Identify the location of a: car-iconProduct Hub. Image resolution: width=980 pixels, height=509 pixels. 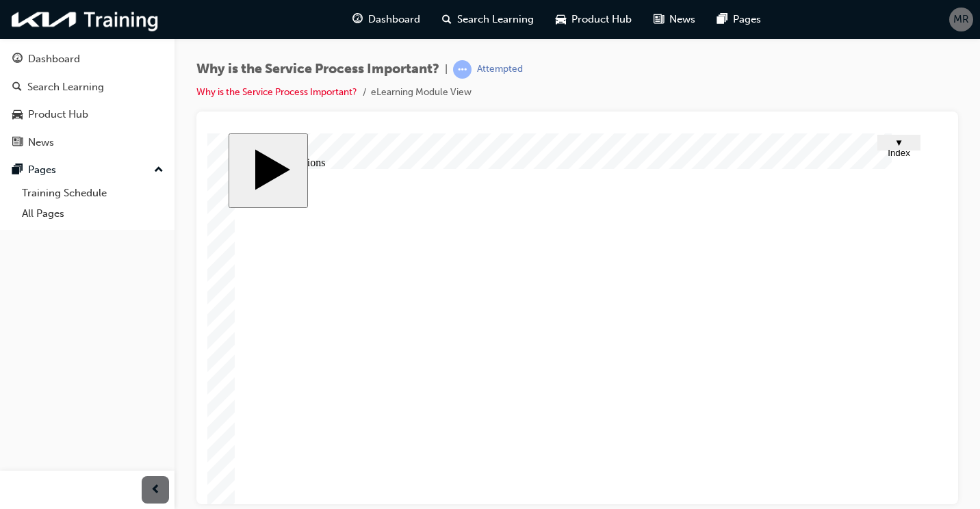
(594, 19).